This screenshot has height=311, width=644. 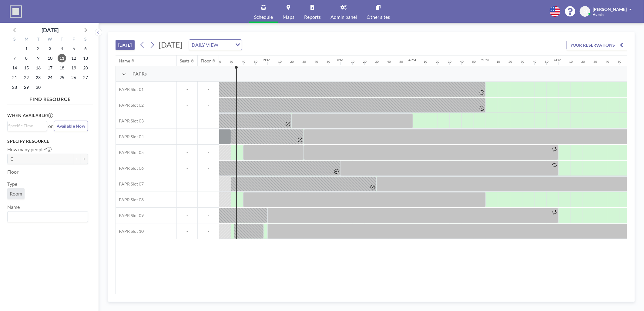 I want to click on div: 5PM, so click(x=485, y=60).